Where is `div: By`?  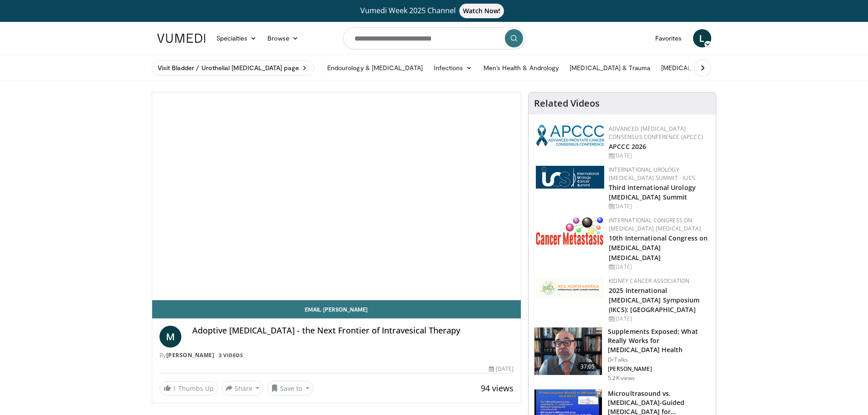 div: By is located at coordinates (337, 356).